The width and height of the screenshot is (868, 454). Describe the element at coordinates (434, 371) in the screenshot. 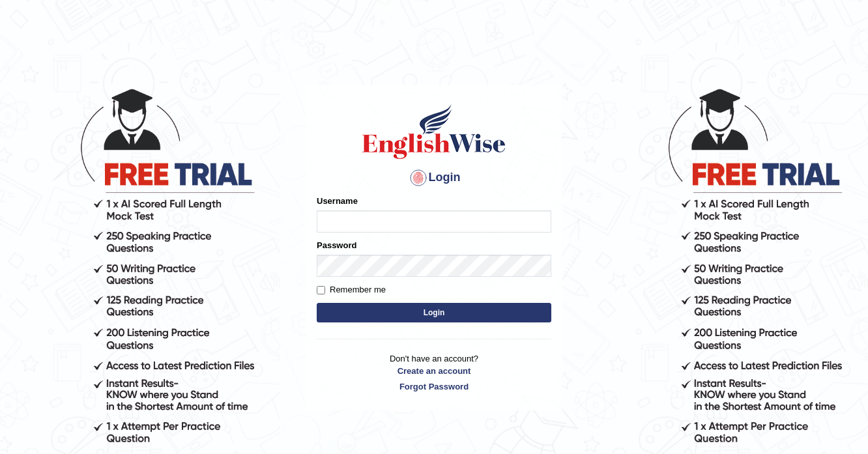

I see `a: Create an account` at that location.